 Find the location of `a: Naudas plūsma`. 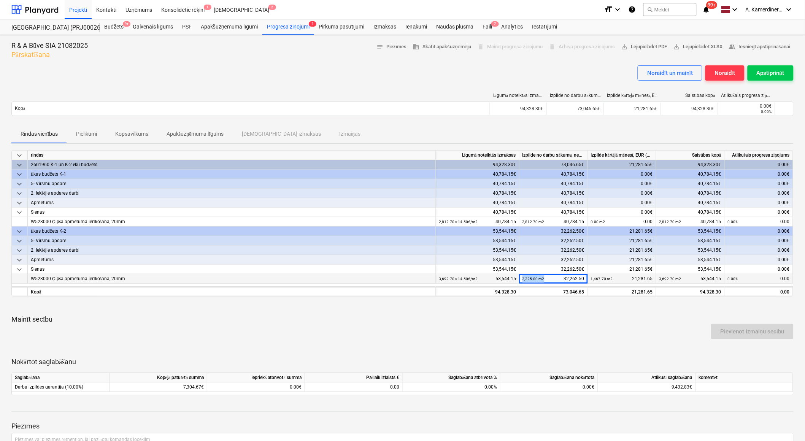

a: Naudas plūsma is located at coordinates (455, 27).